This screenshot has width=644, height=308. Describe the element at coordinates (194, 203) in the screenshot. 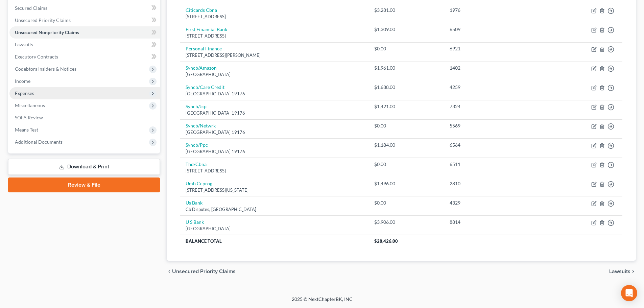

I see `a: Us Bank` at that location.